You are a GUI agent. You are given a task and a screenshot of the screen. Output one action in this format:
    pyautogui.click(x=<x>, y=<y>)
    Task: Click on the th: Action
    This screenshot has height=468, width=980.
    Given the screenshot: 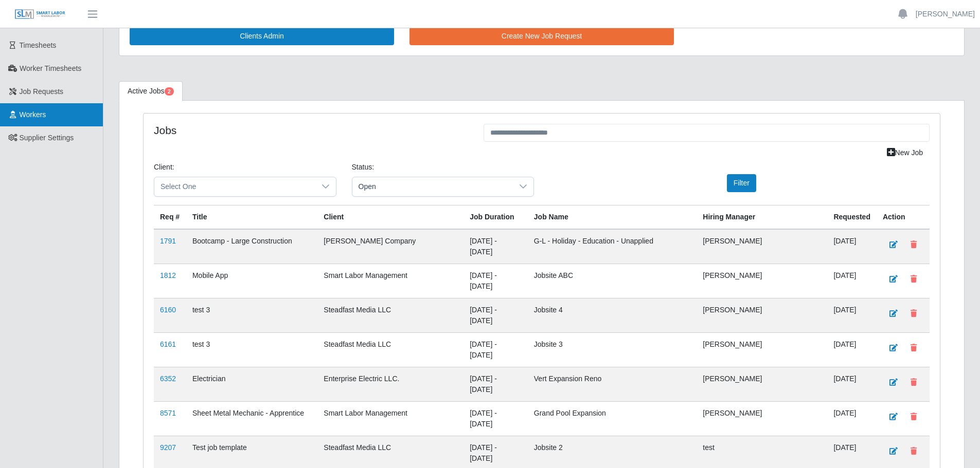 What is the action you would take?
    pyautogui.click(x=902, y=217)
    